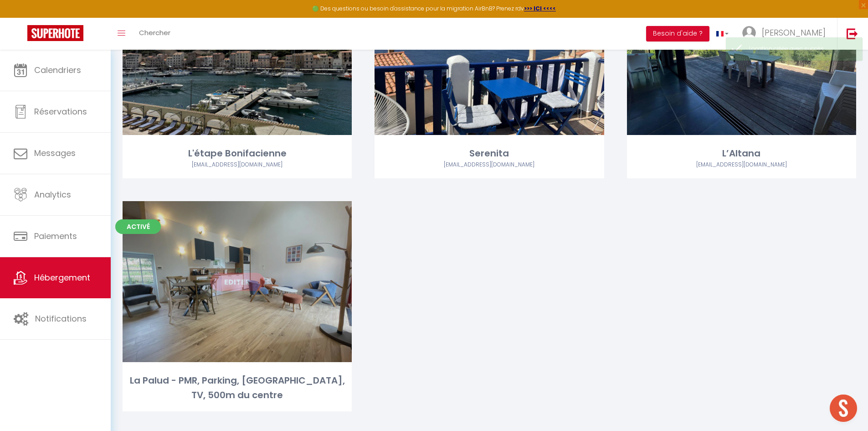 This screenshot has width=868, height=431. Describe the element at coordinates (154, 33) in the screenshot. I see `a: Chercher` at that location.